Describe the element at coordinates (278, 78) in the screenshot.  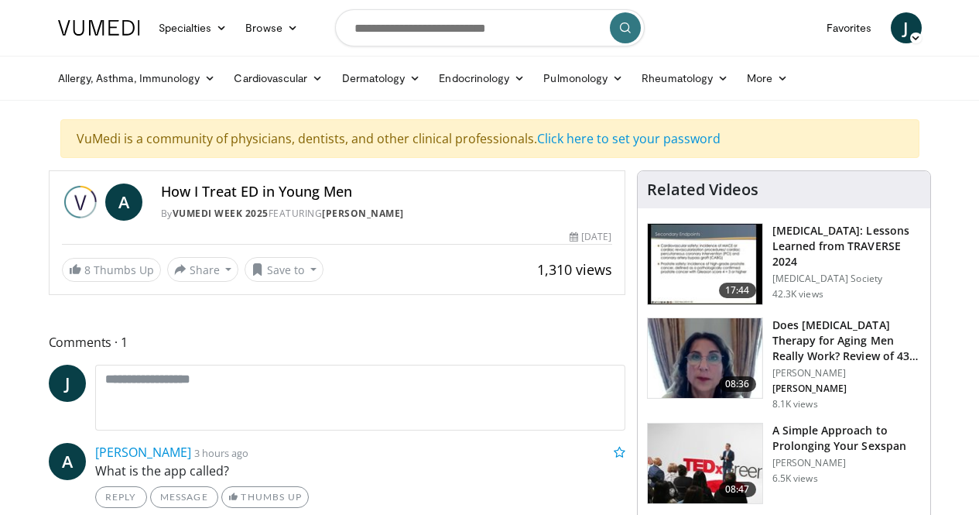
I see `a: Cardiovascular` at that location.